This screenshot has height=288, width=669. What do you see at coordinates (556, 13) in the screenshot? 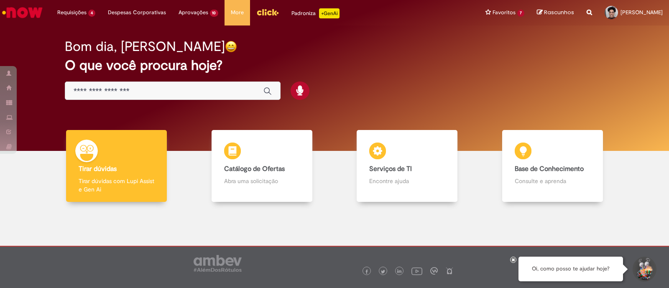
I see `a: Rascunhos` at bounding box center [556, 13].